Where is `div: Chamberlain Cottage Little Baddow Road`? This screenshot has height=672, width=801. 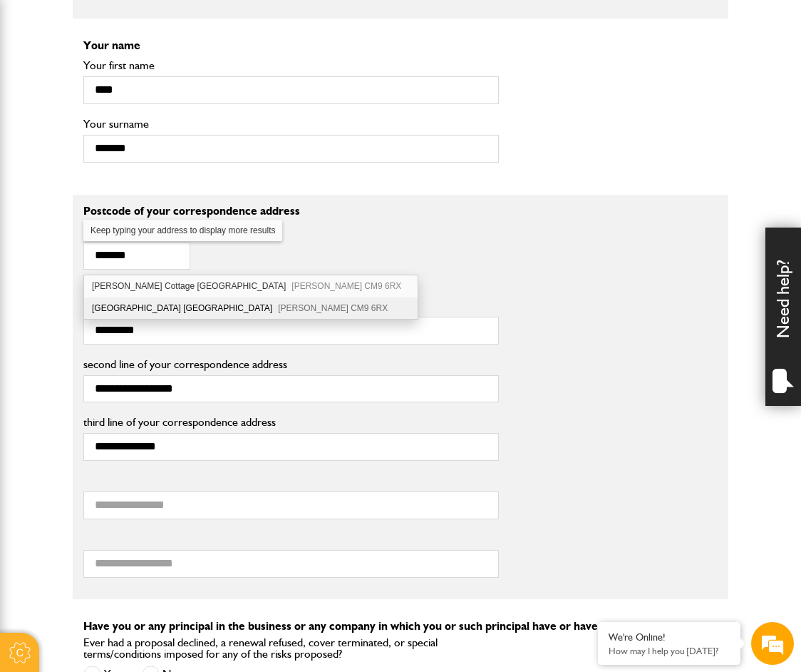 div: Chamberlain Cottage Little Baddow Road is located at coordinates (251, 286).